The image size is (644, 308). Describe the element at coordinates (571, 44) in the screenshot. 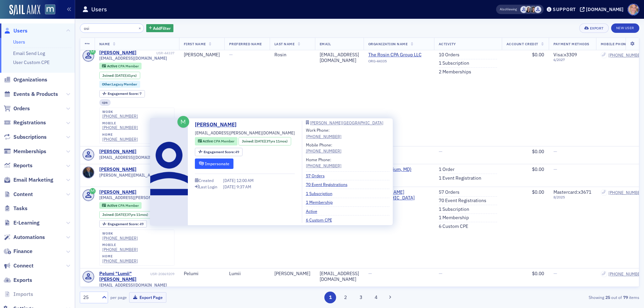

I see `span: Payment Methods` at that location.